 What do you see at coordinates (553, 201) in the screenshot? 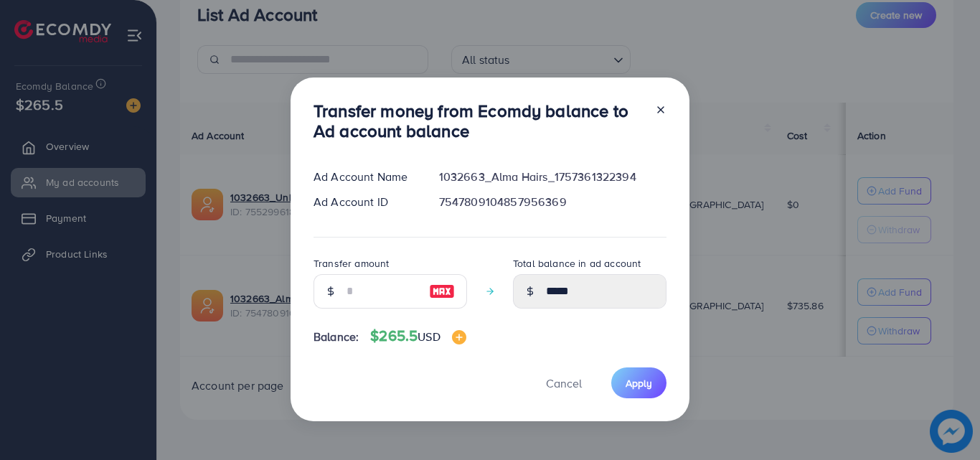
I see `div: 7547809104857956369` at bounding box center [553, 201].